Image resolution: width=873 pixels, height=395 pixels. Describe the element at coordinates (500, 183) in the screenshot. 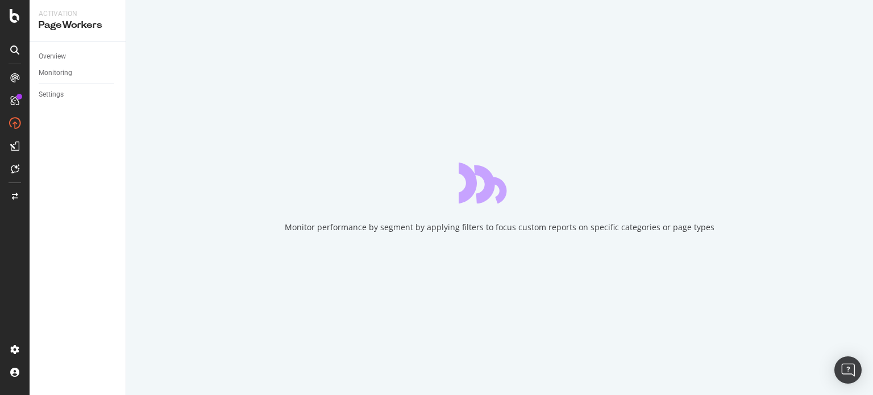

I see `div: animation` at that location.